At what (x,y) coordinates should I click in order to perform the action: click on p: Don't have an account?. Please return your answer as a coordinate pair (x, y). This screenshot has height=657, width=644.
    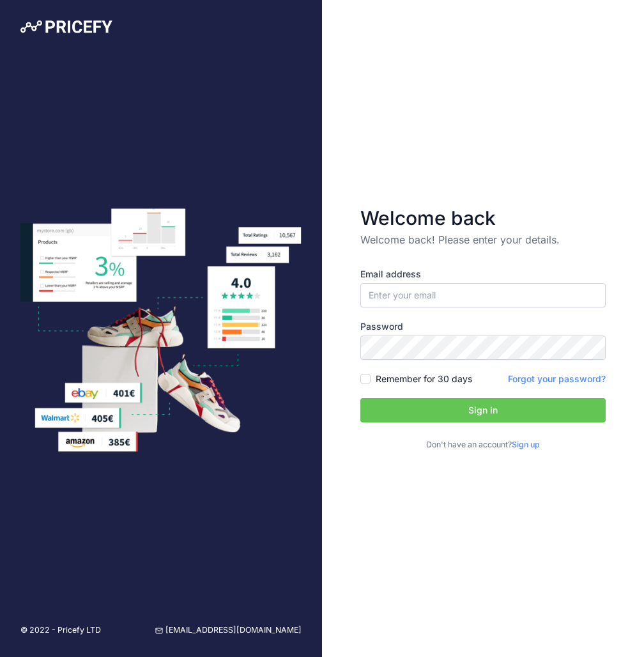
    Looking at the image, I should click on (483, 445).